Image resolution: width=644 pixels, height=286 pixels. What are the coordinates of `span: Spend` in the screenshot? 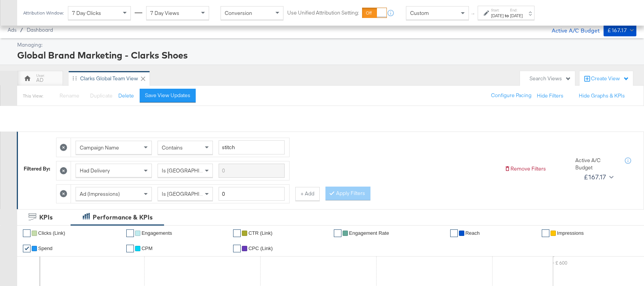 It's located at (45, 248).